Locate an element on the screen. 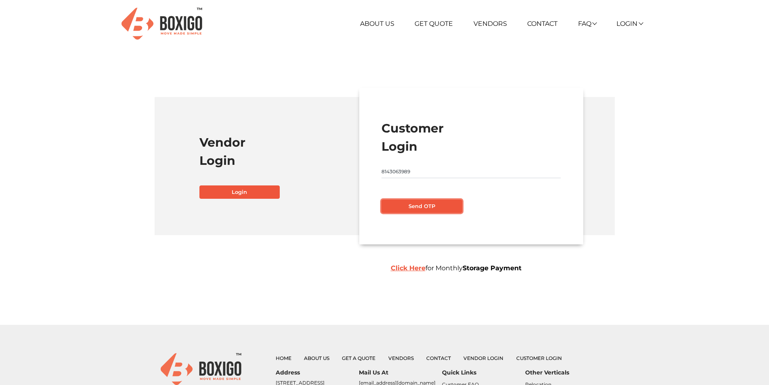  h6: Mail Us At is located at coordinates (401, 372).